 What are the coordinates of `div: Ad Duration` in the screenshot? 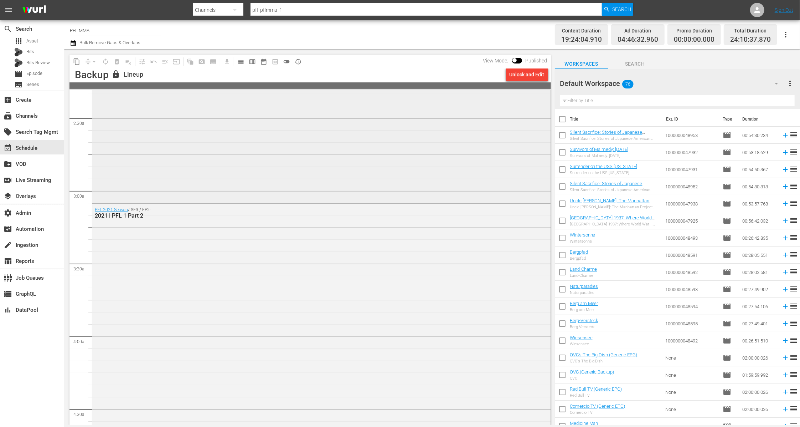 It's located at (638, 31).